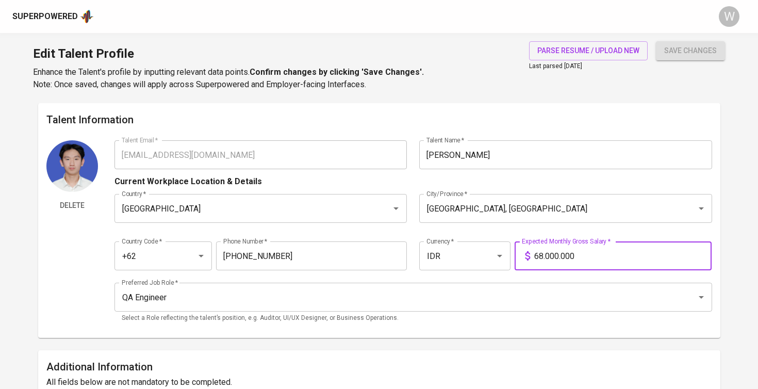  I want to click on button: save changes, so click(690, 51).